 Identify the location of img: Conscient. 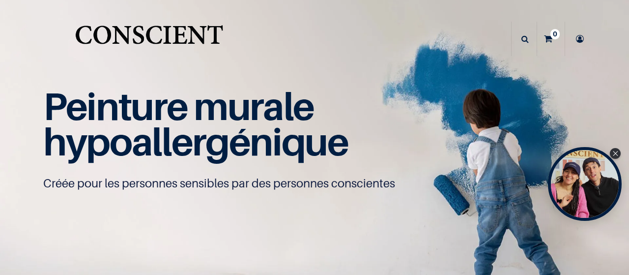
(149, 39).